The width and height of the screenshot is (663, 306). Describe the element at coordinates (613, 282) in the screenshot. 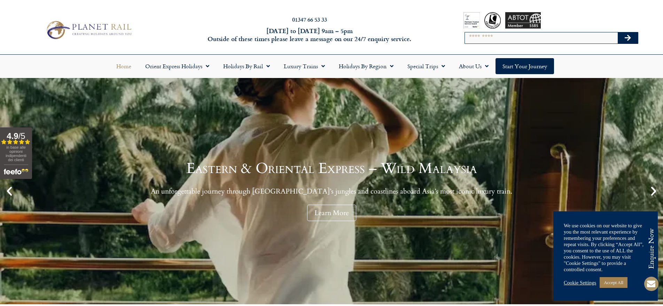

I see `a: Accept All` at that location.